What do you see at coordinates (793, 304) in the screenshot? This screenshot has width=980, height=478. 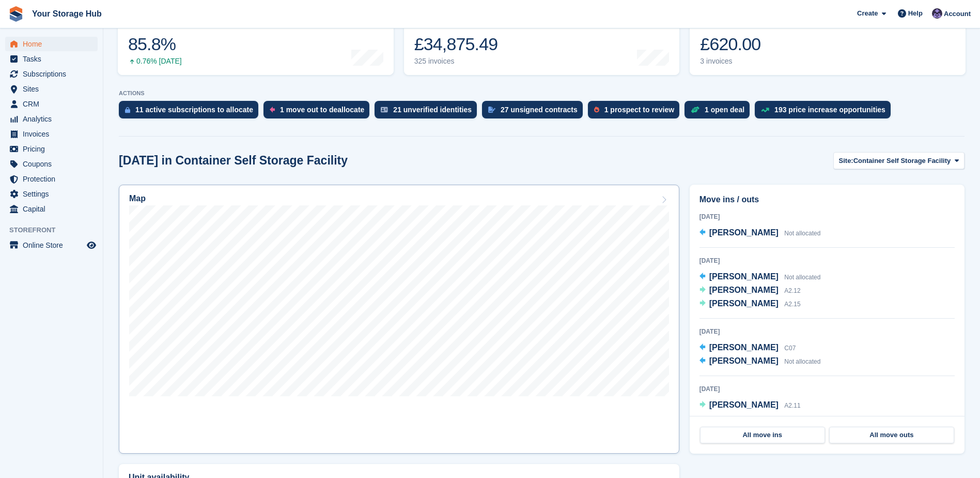 I see `span: A2.15` at bounding box center [793, 304].